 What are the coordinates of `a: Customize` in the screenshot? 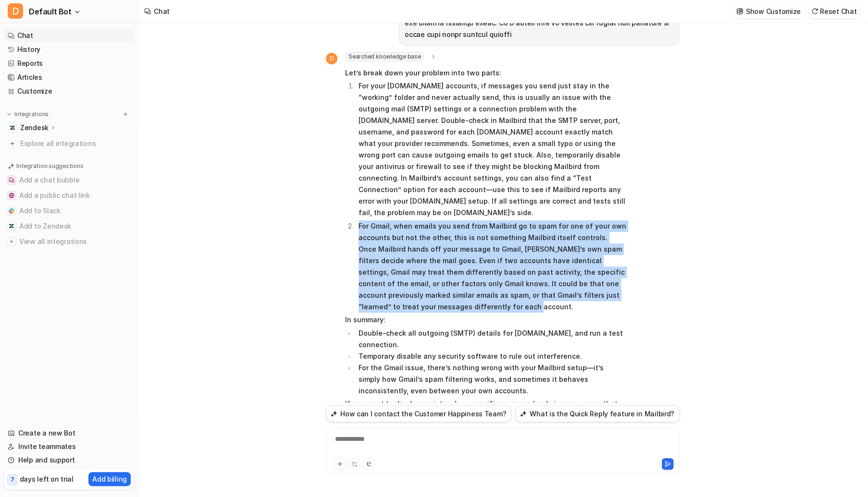 It's located at (69, 91).